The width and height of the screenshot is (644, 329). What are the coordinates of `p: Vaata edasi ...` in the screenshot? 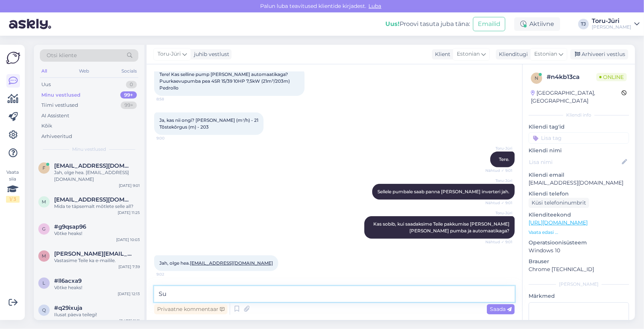 It's located at (579, 232).